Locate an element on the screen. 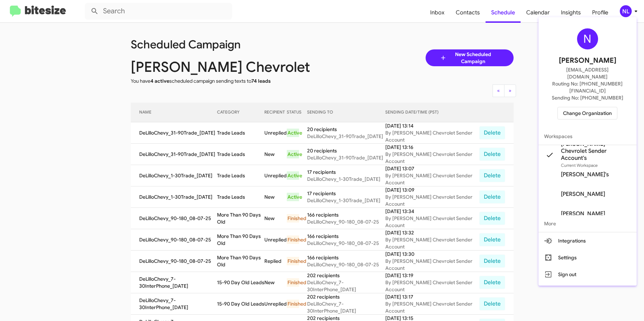 The width and height of the screenshot is (644, 321). button: Settings is located at coordinates (588, 258).